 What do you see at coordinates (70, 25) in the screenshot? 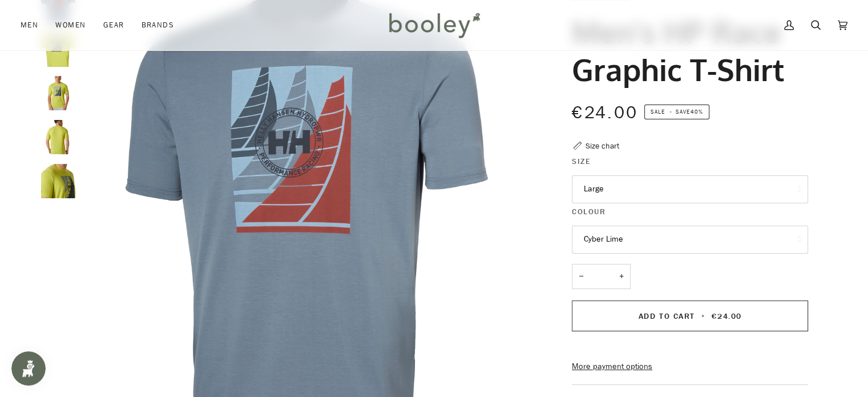
I see `span: Women` at bounding box center [70, 25].